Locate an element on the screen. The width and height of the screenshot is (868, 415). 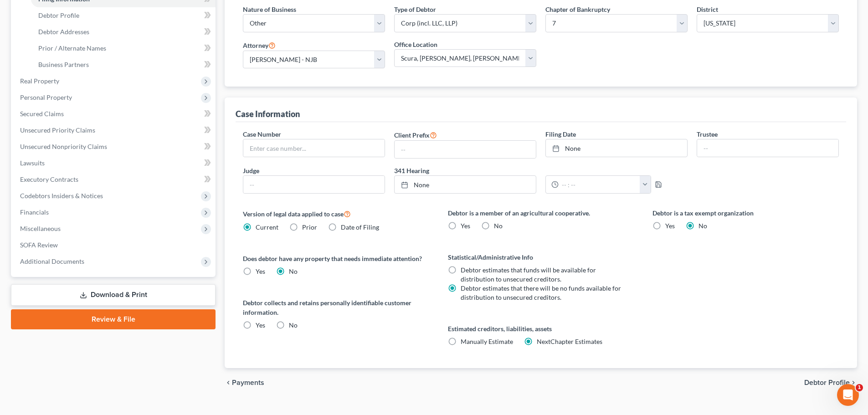
span: Prior / Alternate Names is located at coordinates (72, 48).